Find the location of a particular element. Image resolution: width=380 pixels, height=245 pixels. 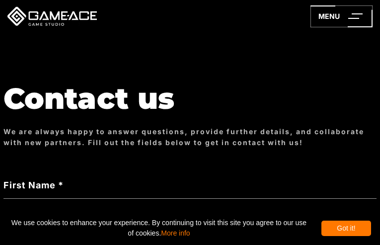

span: We use cookies to enhance your experience. By continuing to visit this site you agree to our use ... is located at coordinates (159, 228).